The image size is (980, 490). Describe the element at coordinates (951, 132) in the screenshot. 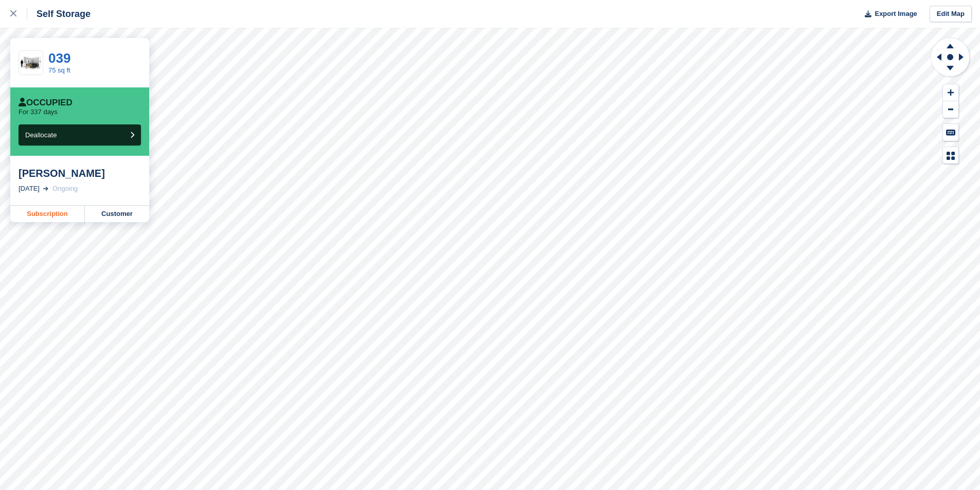

I see `button: Keyboard Shortcuts` at that location.